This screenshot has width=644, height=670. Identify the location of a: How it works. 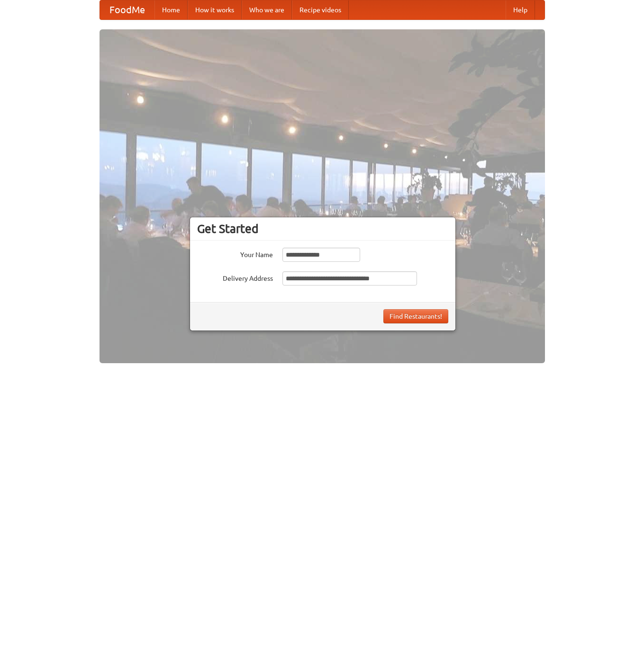
(215, 10).